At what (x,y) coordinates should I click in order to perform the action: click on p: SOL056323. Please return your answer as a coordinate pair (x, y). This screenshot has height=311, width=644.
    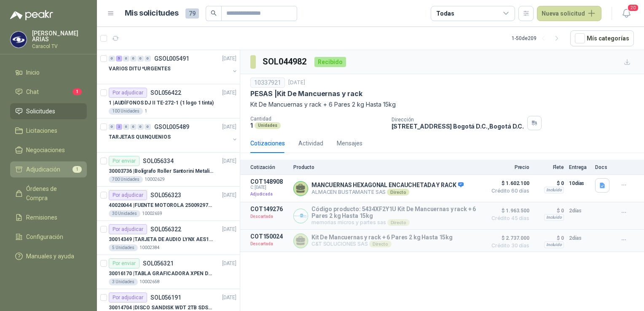
    Looking at the image, I should click on (166, 195).